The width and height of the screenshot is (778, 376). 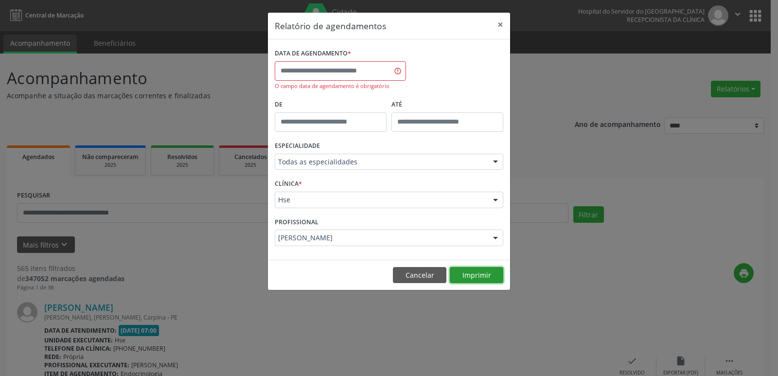 What do you see at coordinates (477, 275) in the screenshot?
I see `button: Imprimir` at bounding box center [477, 275].